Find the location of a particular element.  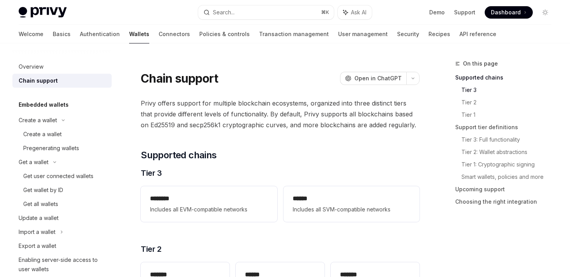

div: Import a wallet is located at coordinates (37, 232).